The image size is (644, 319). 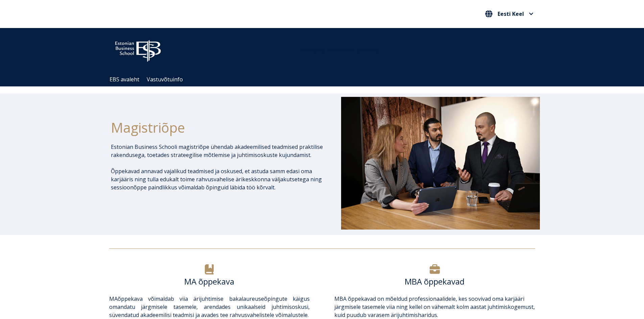 What do you see at coordinates (113, 299) in the screenshot?
I see `a: MA` at bounding box center [113, 299].